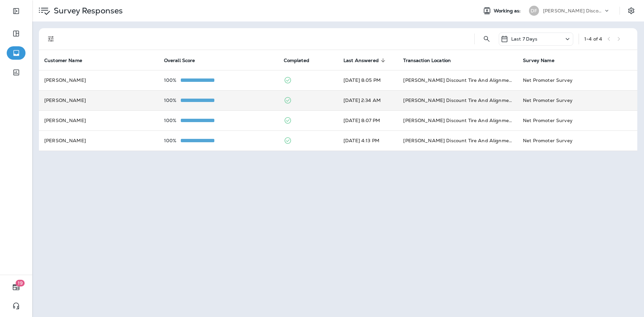 This screenshot has width=644, height=317. What do you see at coordinates (632, 11) in the screenshot?
I see `button: Settings` at bounding box center [632, 11].